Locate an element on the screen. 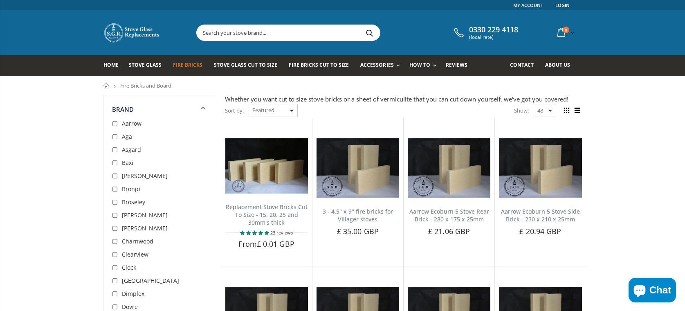 Image resolution: width=685 pixels, height=311 pixels. a: 0330 229 4118 (local rate) is located at coordinates (485, 33).